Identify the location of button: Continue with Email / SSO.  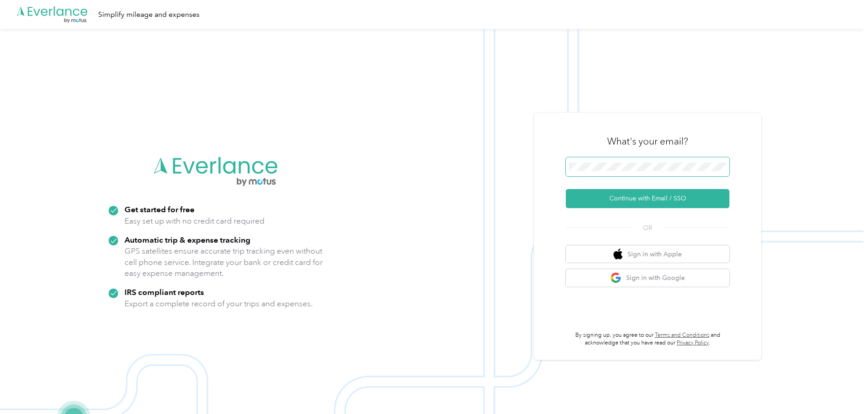
(648, 199).